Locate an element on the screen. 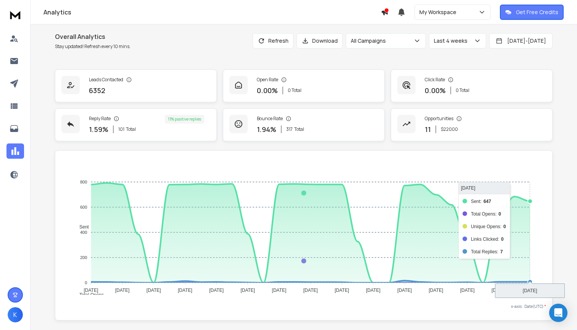 Image resolution: width=577 pixels, height=330 pixels. tspan: 0 is located at coordinates (86, 283).